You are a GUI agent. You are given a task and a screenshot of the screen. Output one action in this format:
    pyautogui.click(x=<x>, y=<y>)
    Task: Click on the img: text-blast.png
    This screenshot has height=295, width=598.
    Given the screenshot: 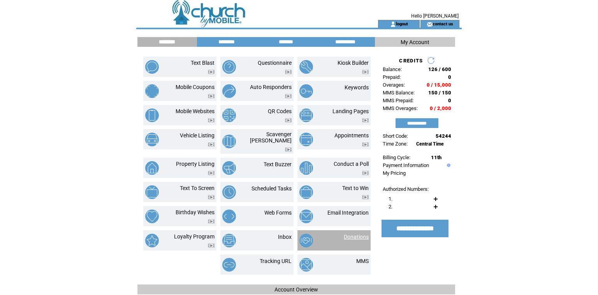 What is the action you would take?
    pyautogui.click(x=152, y=67)
    